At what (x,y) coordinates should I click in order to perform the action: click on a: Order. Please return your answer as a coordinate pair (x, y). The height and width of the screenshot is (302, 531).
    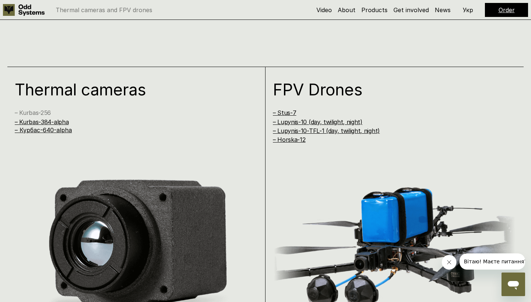
    Looking at the image, I should click on (507, 10).